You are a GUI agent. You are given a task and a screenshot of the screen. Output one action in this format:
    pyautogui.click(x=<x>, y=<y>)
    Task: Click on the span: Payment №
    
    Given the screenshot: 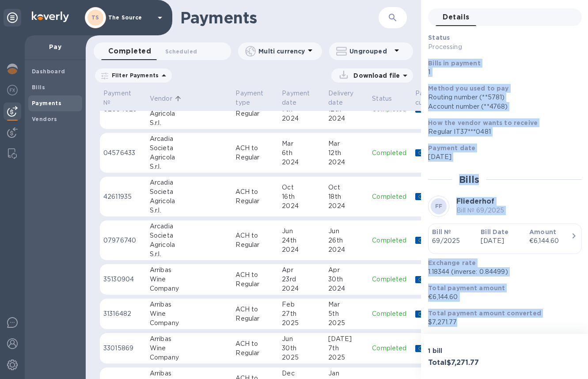 What is the action you would take?
    pyautogui.click(x=123, y=98)
    